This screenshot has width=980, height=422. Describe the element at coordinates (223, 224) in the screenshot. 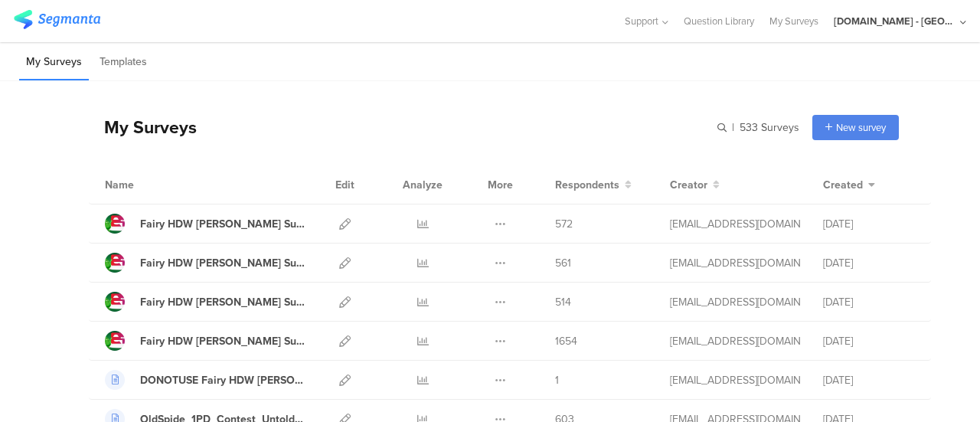

I see `div: Fairy HDW Zenon Survey KV4` at that location.